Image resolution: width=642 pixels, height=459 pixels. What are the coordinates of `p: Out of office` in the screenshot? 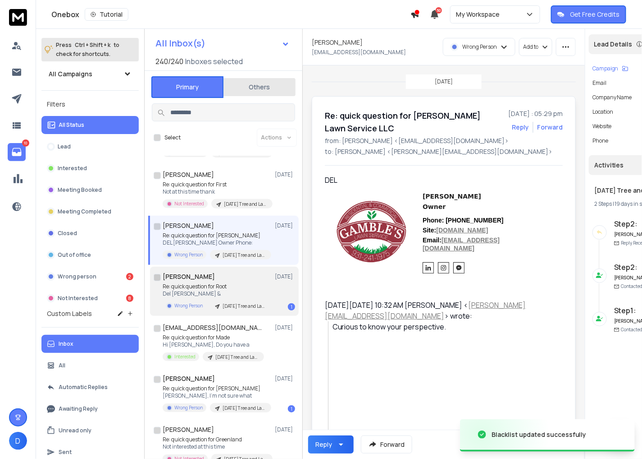 It's located at (74, 255).